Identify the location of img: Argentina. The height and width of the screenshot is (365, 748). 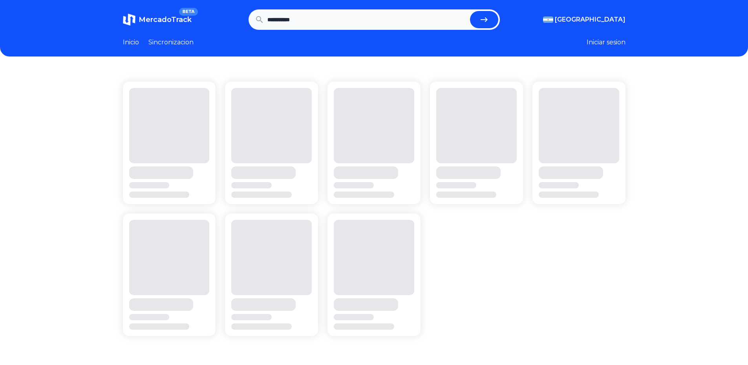
(548, 20).